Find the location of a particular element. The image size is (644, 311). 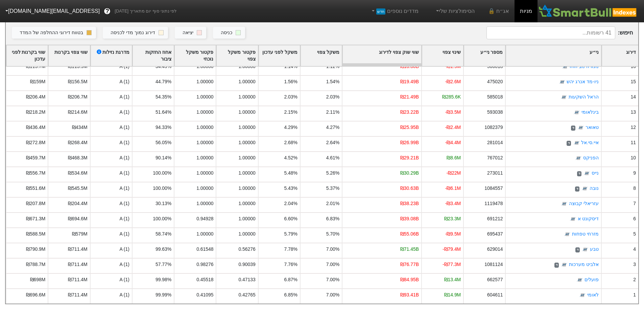

div: 54.35% is located at coordinates (163, 97).